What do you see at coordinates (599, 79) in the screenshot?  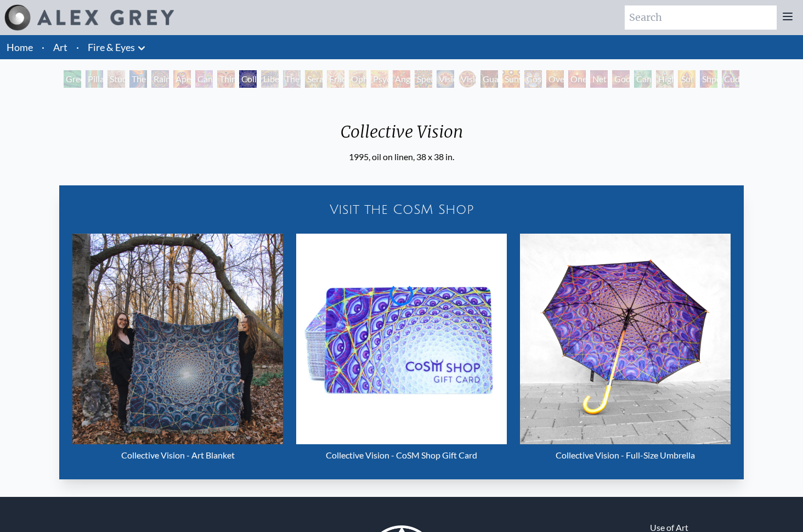 I see `div: Net of Being` at bounding box center [599, 79].